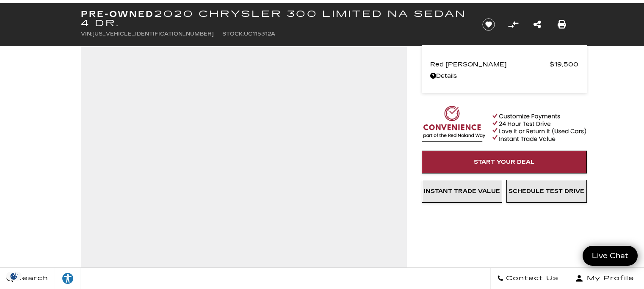 This screenshot has height=289, width=644. I want to click on span: UC115312A, so click(259, 34).